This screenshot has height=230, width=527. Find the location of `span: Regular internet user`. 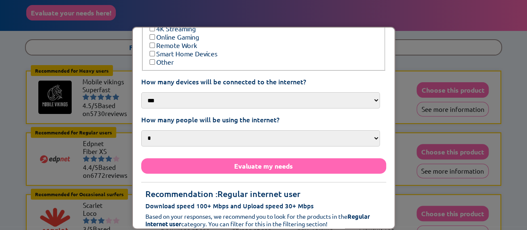

span: Regular internet user is located at coordinates (229, 199).